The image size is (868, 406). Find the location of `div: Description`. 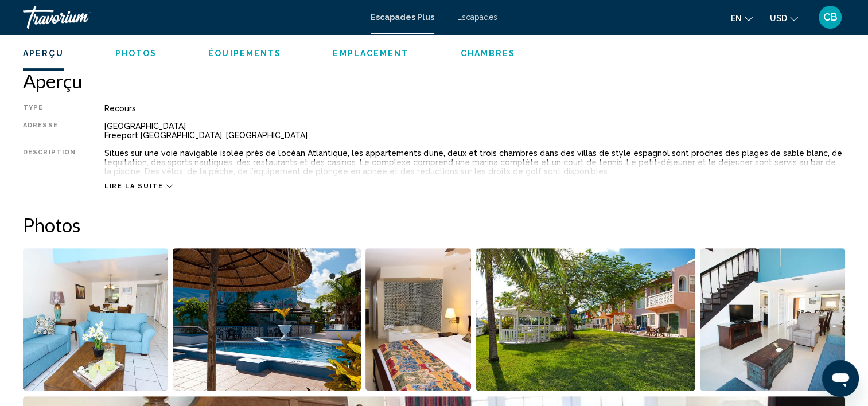

div: Description is located at coordinates (50, 162).